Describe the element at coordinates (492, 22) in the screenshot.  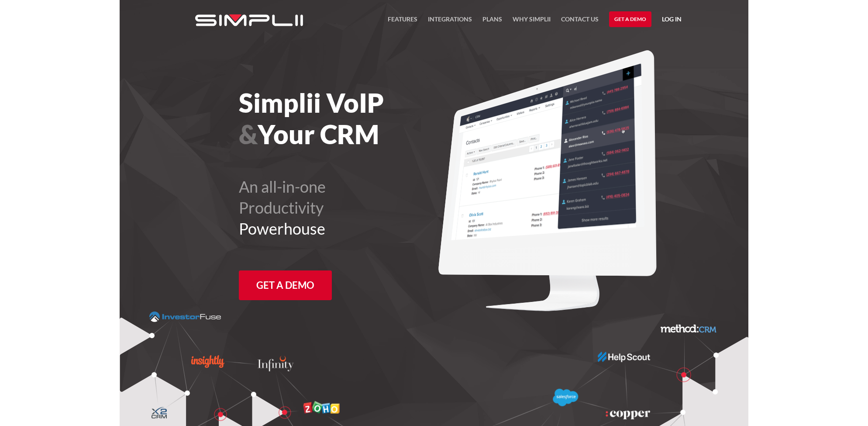
I see `a: Plans` at that location.